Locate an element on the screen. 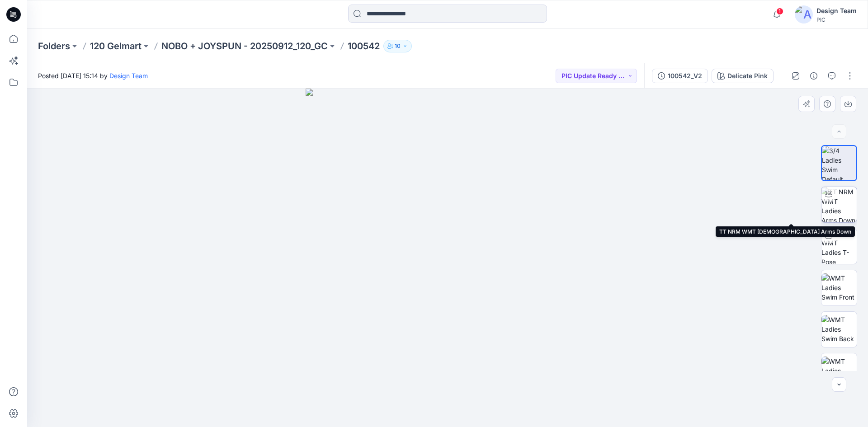 This screenshot has width=868, height=427. button: 10 is located at coordinates (398, 46).